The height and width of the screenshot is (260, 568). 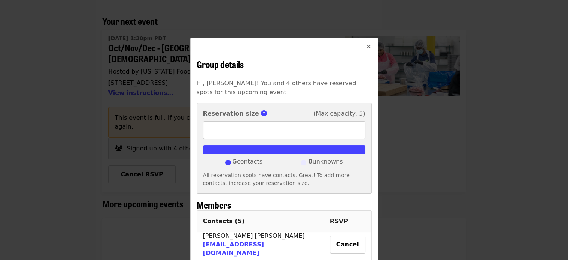 What do you see at coordinates (326, 163) in the screenshot?
I see `span: unknowns` at bounding box center [326, 163].